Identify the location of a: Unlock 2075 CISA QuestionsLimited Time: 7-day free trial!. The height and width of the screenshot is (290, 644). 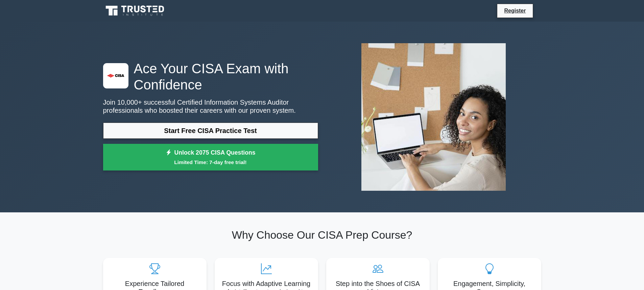
(211, 157).